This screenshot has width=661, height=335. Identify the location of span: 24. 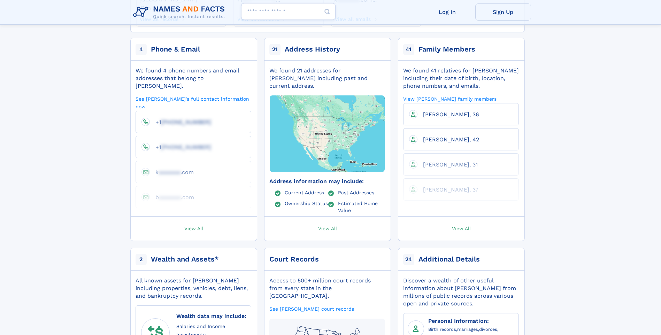
(409, 259).